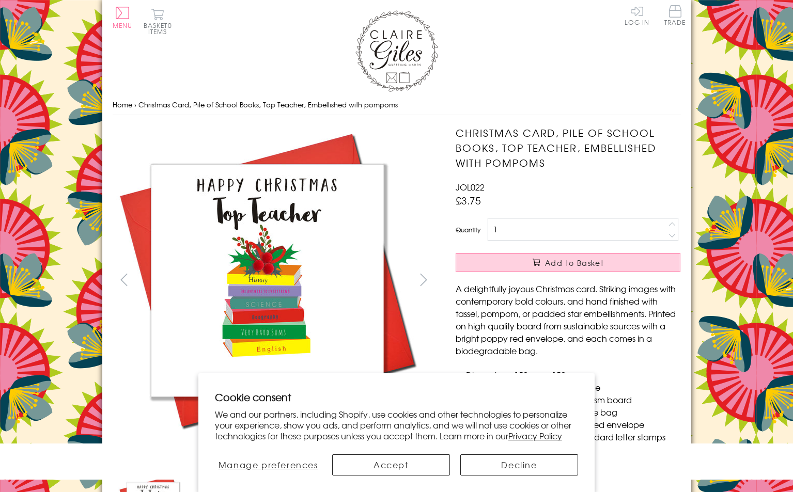 This screenshot has width=793, height=492. Describe the element at coordinates (268, 465) in the screenshot. I see `span: Manage preferences` at that location.